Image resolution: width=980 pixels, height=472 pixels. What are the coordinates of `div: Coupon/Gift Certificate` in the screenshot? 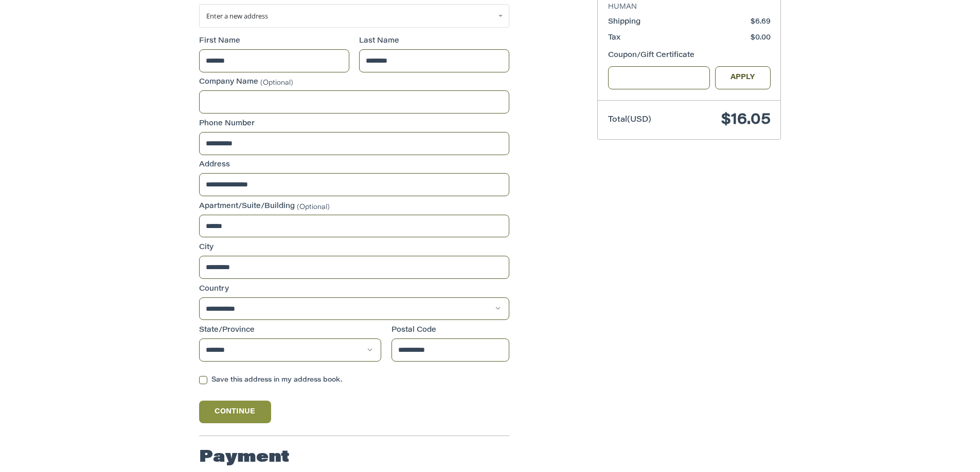 It's located at (689, 56).